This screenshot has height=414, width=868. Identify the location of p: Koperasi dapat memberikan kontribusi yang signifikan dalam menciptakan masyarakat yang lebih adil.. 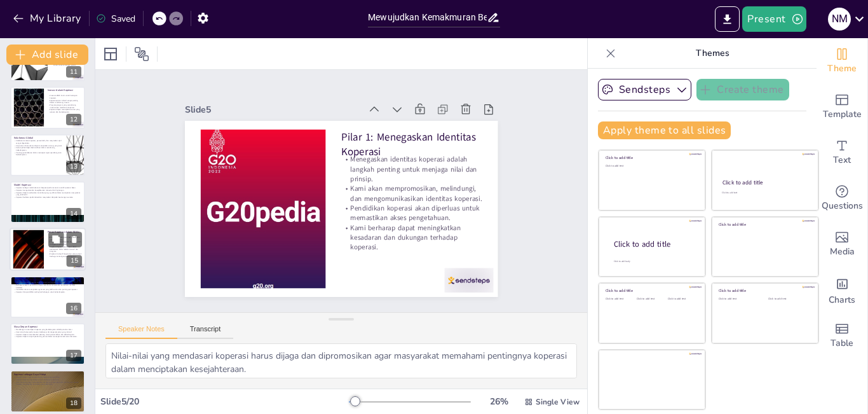
(48, 194).